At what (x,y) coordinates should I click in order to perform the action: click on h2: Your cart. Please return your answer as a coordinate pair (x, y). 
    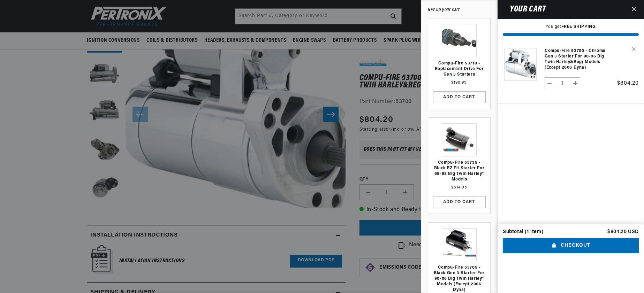
    Looking at the image, I should click on (524, 9).